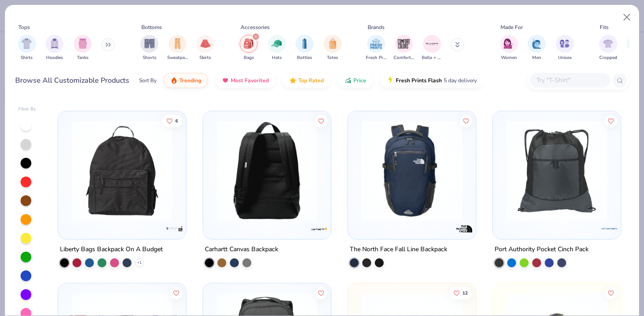 Image resolution: width=644 pixels, height=316 pixels. Describe the element at coordinates (267, 171) in the screenshot. I see `img: deff68f9-fd95-4d3d-9c2f-2b15ec21ec77` at that location.